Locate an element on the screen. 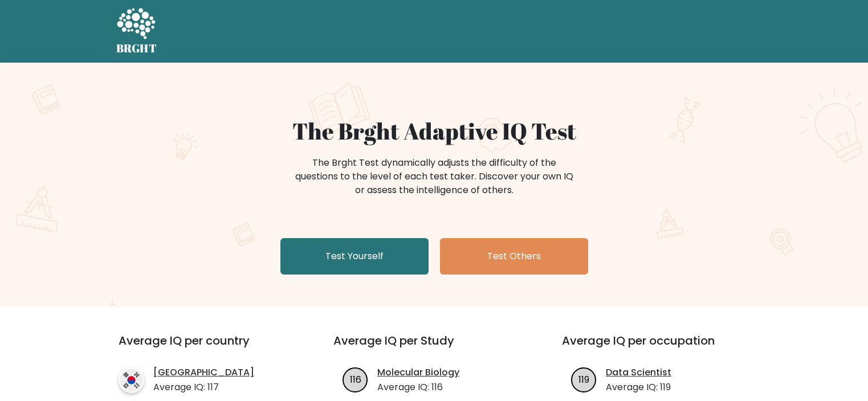  a: Test Yourself is located at coordinates (355, 256).